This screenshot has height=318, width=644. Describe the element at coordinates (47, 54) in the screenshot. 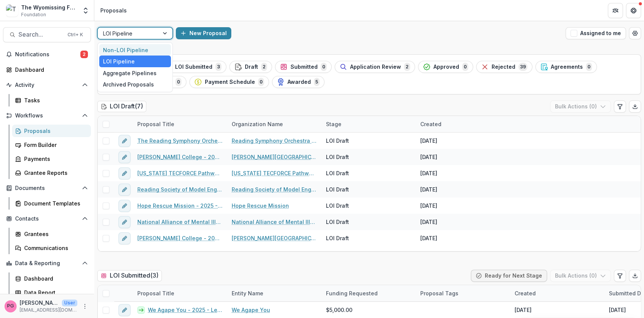

I see `button: Notifications2` at that location.